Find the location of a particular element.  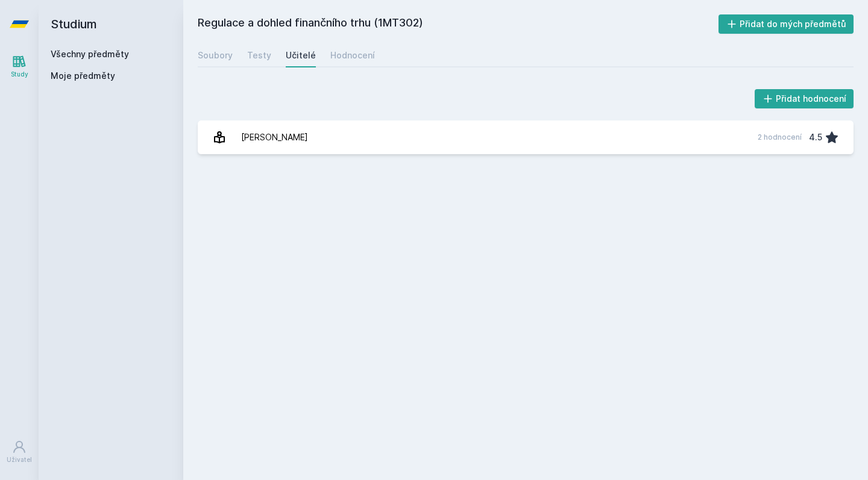

div: Soubory is located at coordinates (215, 56).